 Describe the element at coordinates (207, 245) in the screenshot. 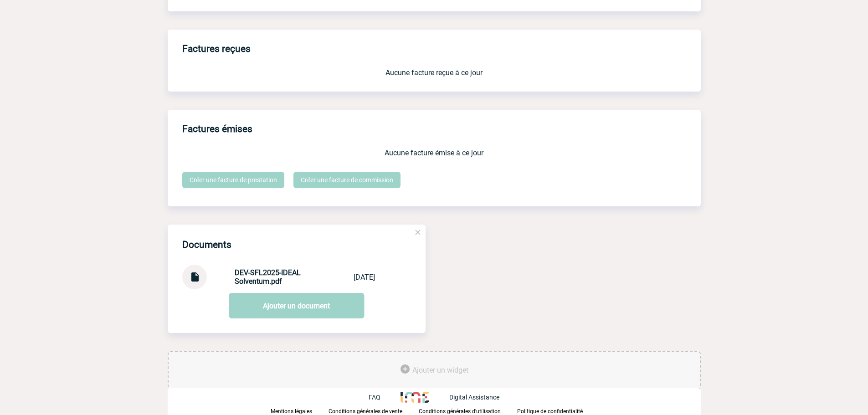

I see `h4: Documents` at that location.